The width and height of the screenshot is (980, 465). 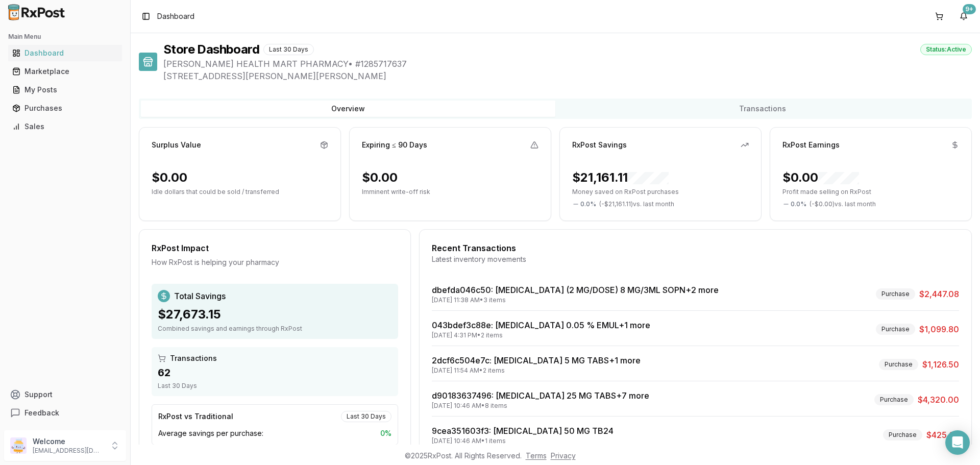 I want to click on div: Latest inventory movements, so click(x=695, y=260).